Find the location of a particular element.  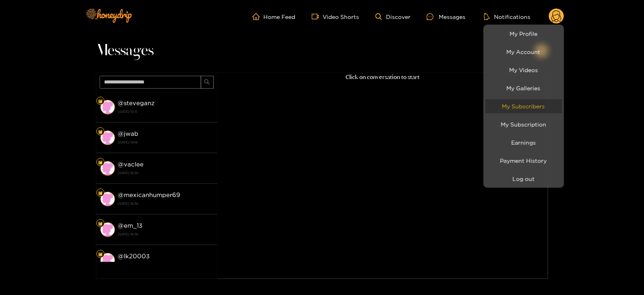

a: My Account is located at coordinates (524, 52).